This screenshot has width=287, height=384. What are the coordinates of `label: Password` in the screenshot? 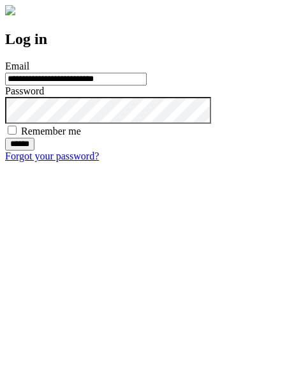 It's located at (24, 91).